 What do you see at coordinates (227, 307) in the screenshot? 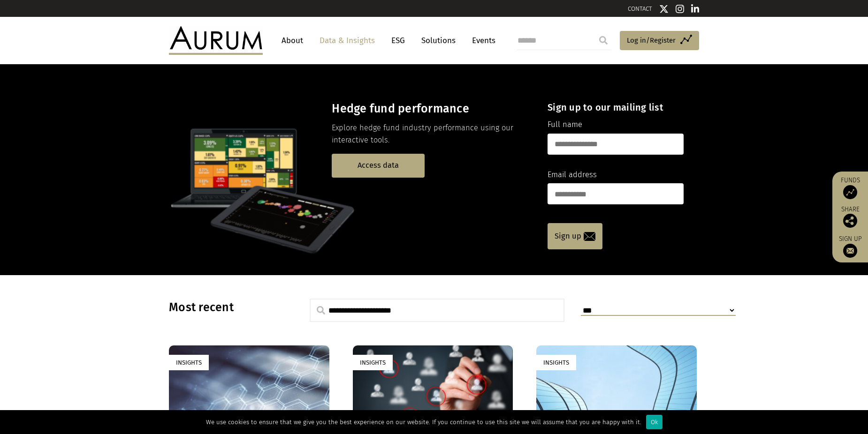
I see `h3: Most recent` at bounding box center [227, 307].